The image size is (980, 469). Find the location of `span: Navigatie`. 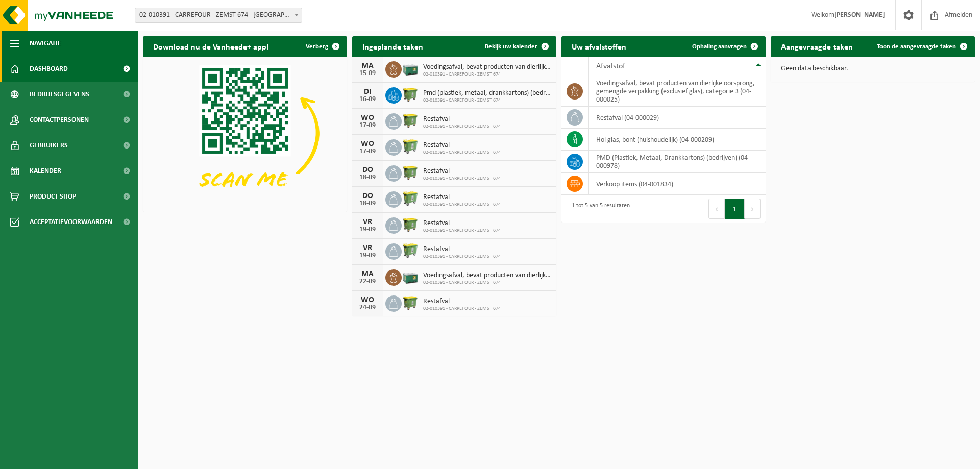

span: Navigatie is located at coordinates (46, 44).